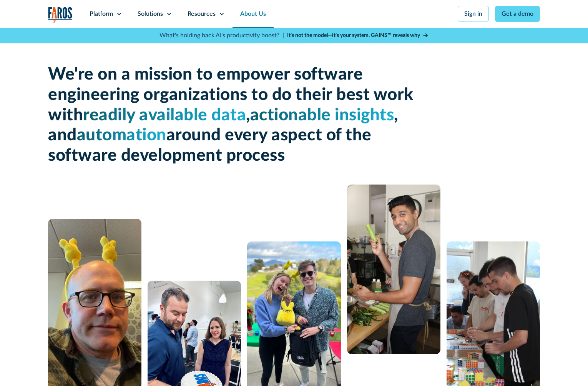 The width and height of the screenshot is (588, 386). What do you see at coordinates (101, 14) in the screenshot?
I see `div: Platform` at bounding box center [101, 14].